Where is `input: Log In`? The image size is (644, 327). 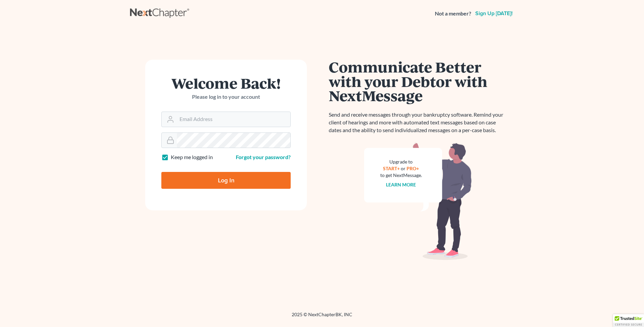
input: Log In is located at coordinates (226, 181).